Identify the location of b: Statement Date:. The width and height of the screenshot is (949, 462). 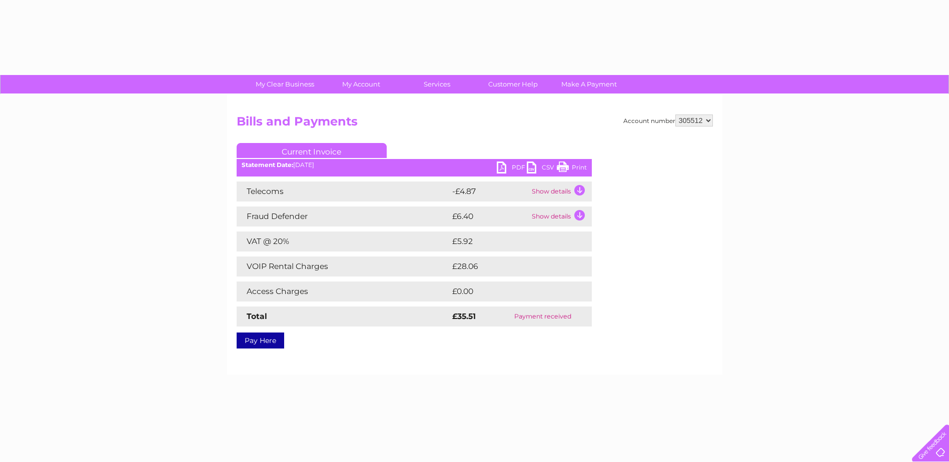
(267, 165).